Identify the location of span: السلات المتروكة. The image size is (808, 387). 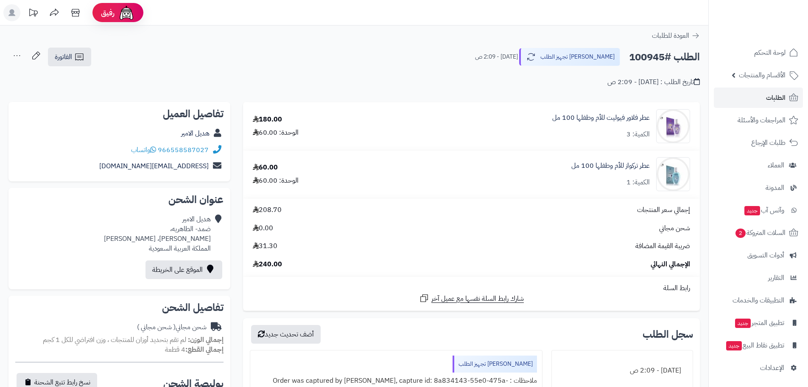
(760, 233).